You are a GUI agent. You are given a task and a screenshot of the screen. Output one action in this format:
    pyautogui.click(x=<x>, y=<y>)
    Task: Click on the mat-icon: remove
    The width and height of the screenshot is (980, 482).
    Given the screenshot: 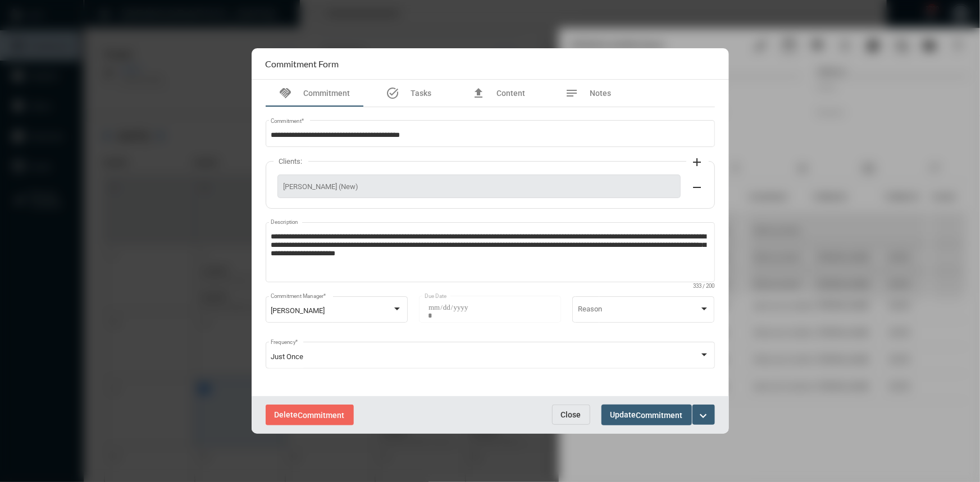 What is the action you would take?
    pyautogui.click(x=698, y=187)
    